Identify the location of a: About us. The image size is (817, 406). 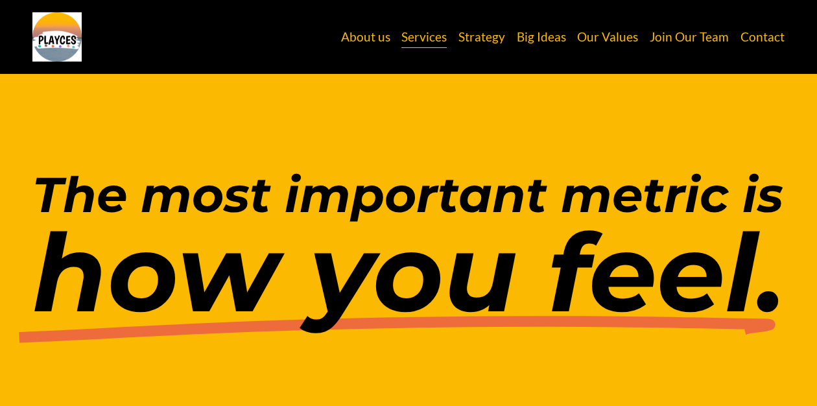
(366, 37).